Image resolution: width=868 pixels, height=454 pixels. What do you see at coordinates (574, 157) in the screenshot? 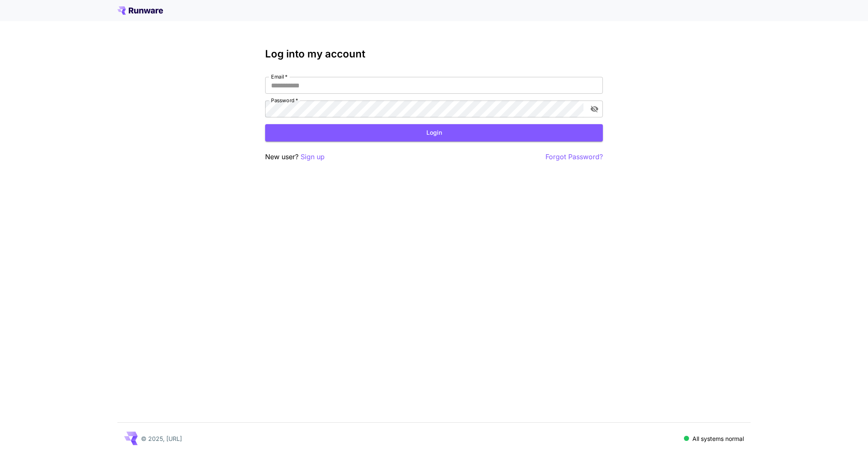
I see `p: Forgot Password?` at bounding box center [574, 157].